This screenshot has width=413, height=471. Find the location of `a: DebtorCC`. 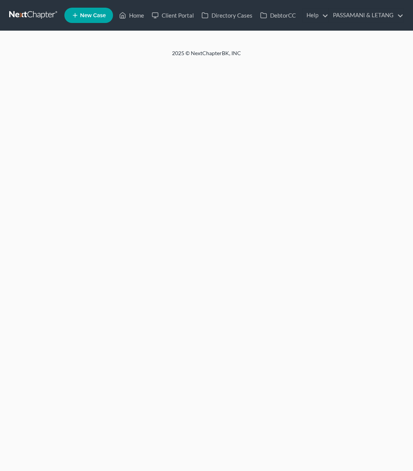

a: DebtorCC is located at coordinates (278, 15).